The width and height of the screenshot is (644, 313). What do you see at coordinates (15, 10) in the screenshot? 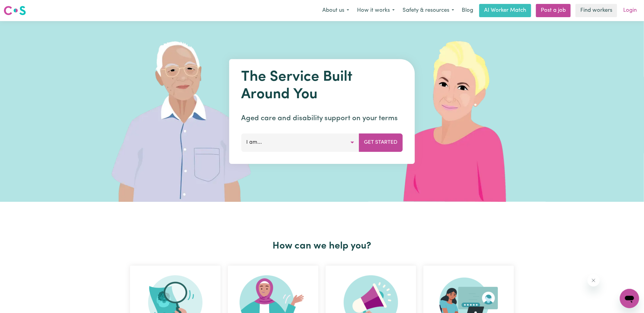
I see `a: Careseekers logo` at bounding box center [15, 10].